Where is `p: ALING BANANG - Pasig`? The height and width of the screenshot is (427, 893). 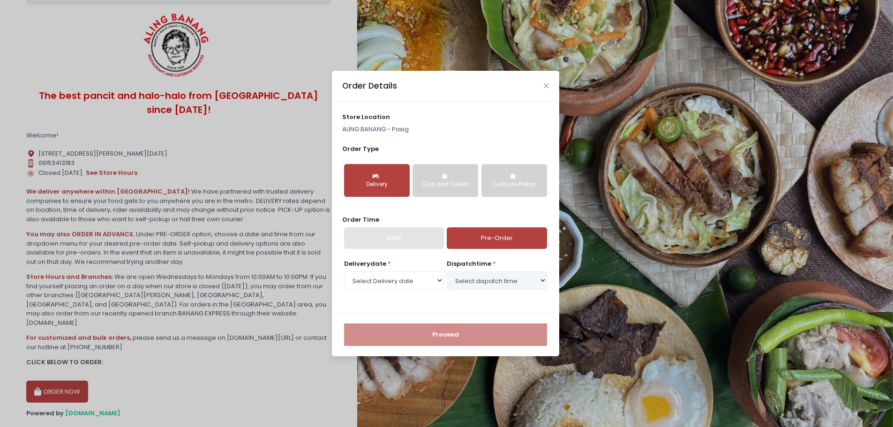
p: ALING BANANG - Pasig is located at coordinates (445, 129).